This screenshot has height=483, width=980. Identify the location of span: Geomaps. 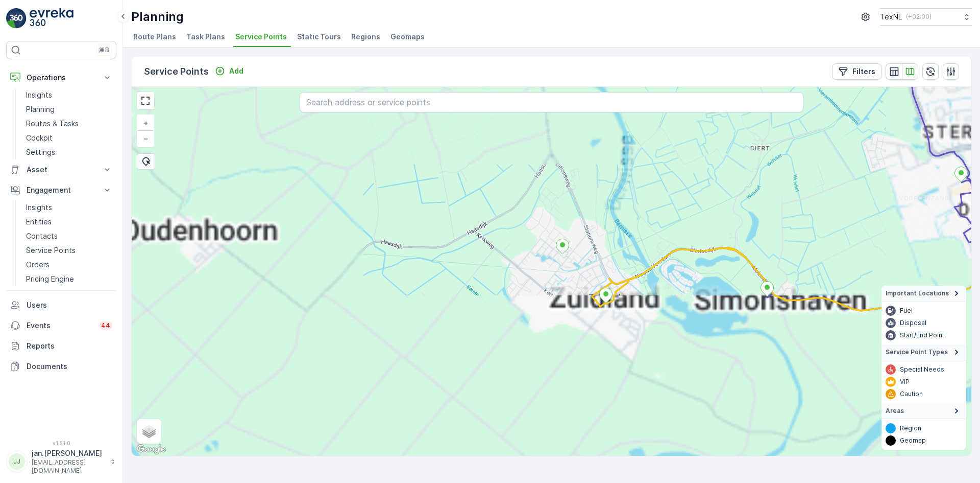
(408, 37).